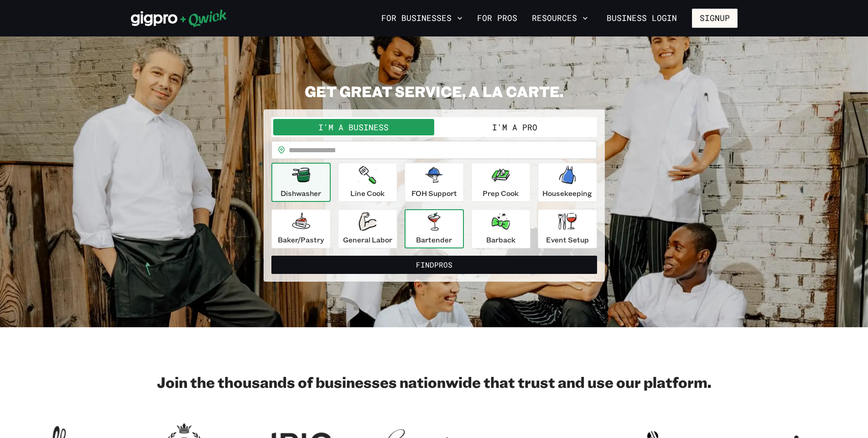 The height and width of the screenshot is (438, 868). I want to click on button: Signup, so click(714, 18).